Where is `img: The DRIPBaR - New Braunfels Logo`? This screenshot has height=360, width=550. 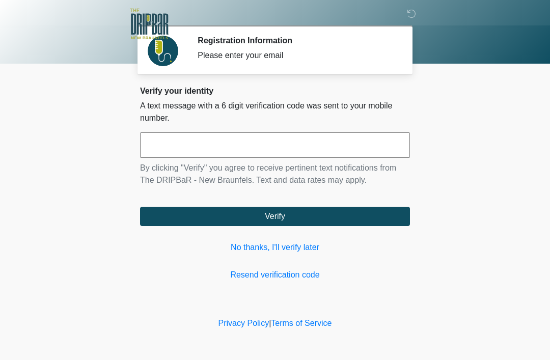
img: The DRIPBaR - New Braunfels Logo is located at coordinates (149, 24).